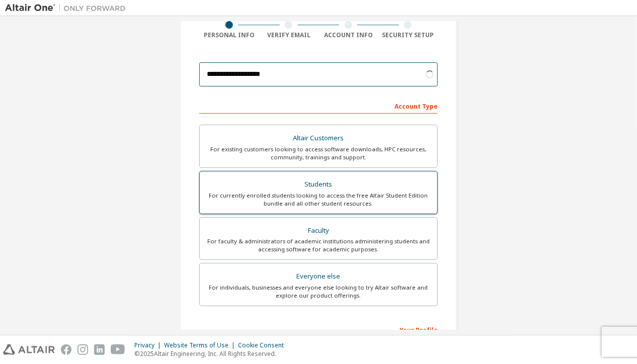  Describe the element at coordinates (319, 185) in the screenshot. I see `div: Students` at that location.